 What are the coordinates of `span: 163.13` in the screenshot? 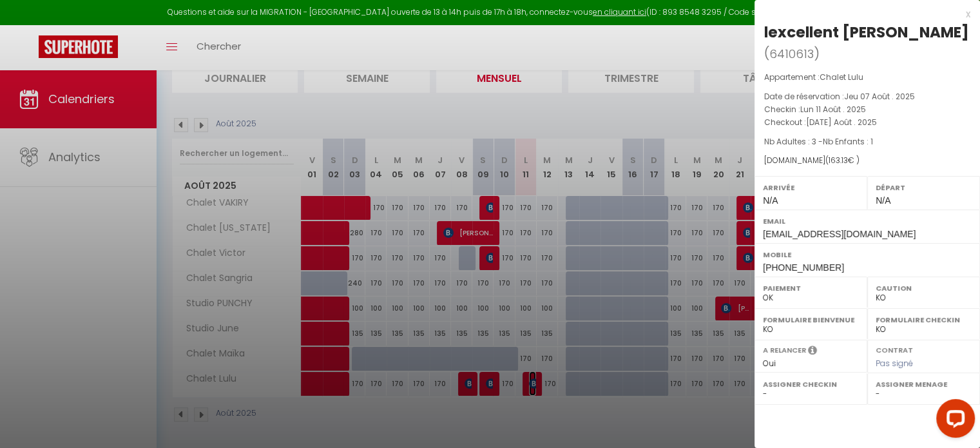 It's located at (838, 160).